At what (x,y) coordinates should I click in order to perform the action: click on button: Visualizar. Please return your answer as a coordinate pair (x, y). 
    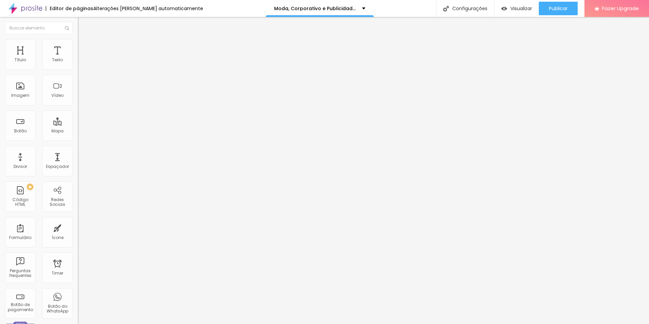
    Looking at the image, I should click on (517, 8).